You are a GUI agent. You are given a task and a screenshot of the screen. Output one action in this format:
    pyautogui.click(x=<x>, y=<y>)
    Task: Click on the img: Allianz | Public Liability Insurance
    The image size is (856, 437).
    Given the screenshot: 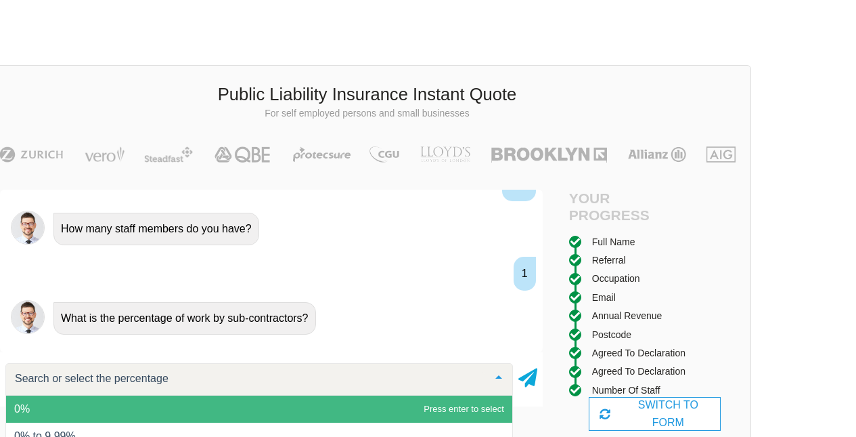 What is the action you would take?
    pyautogui.click(x=657, y=154)
    